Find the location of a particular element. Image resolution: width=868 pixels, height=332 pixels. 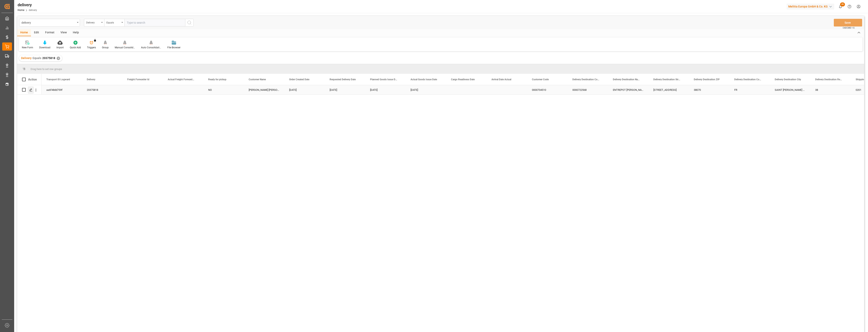

div: Home is located at coordinates (24, 33).